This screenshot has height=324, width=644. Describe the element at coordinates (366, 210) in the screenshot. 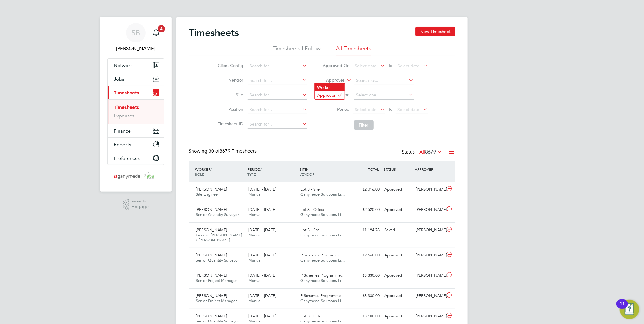

I see `div: £2,520.00` at that location.